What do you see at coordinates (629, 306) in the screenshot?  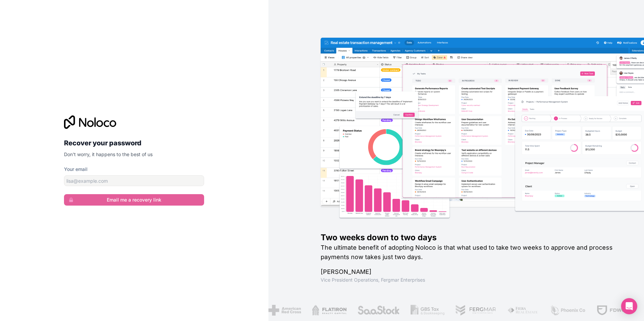 I see `div: Open Intercom Messenger` at bounding box center [629, 306].